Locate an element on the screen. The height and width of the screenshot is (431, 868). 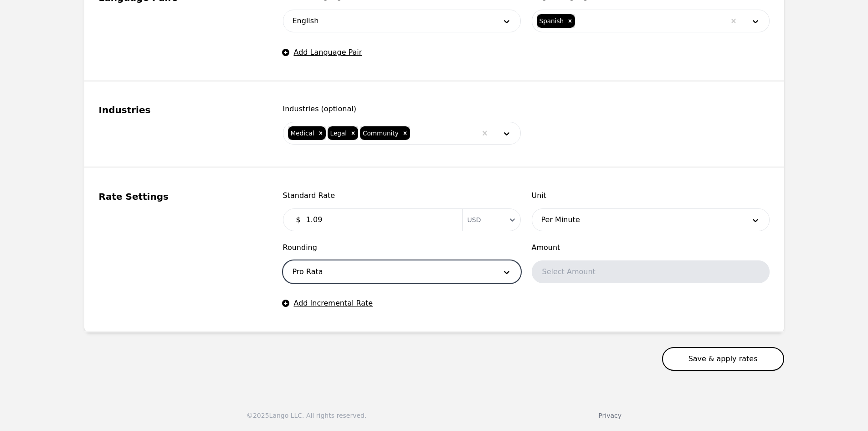
input: 0.00 is located at coordinates (379, 220).